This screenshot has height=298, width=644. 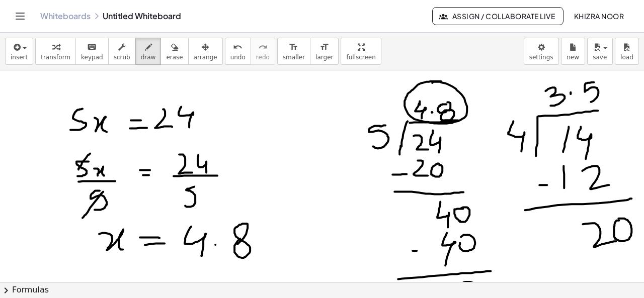 I want to click on button: new, so click(x=573, y=51).